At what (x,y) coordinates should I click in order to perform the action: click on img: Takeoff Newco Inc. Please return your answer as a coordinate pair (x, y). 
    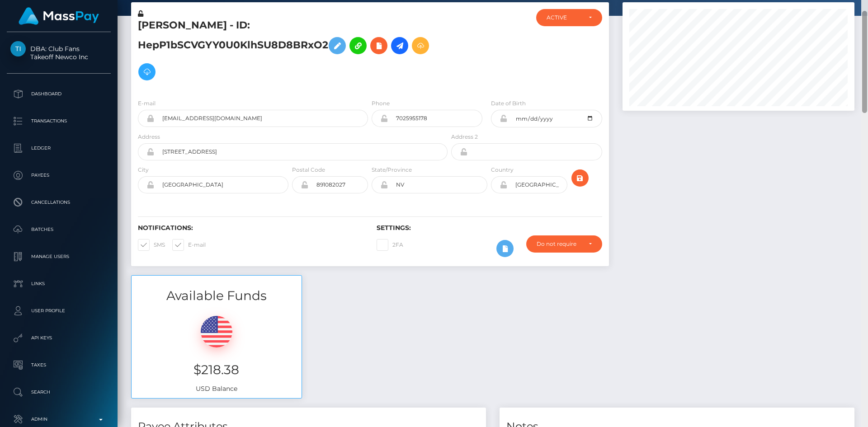
    Looking at the image, I should click on (18, 49).